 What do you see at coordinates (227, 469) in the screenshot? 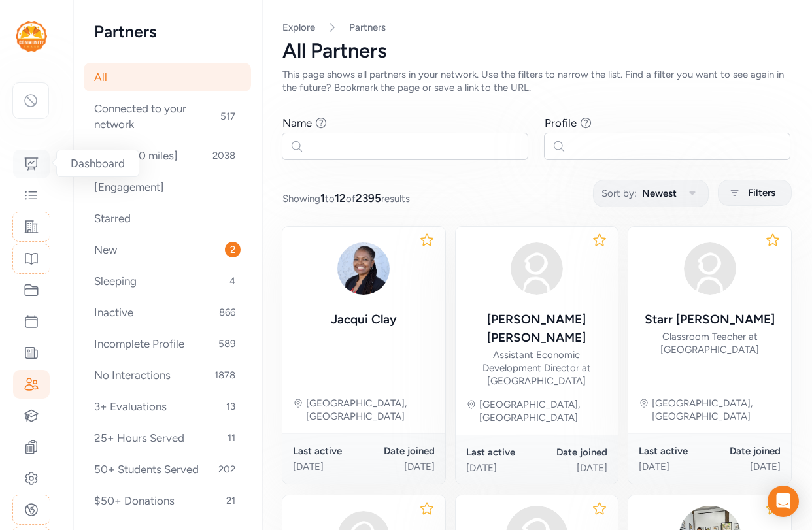
I see `span: 202` at bounding box center [227, 469].